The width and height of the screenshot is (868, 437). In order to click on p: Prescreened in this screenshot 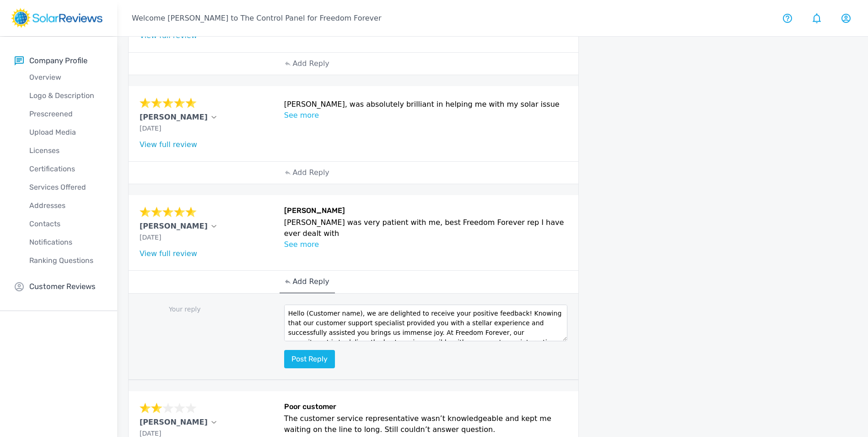, I will do `click(66, 114)`.